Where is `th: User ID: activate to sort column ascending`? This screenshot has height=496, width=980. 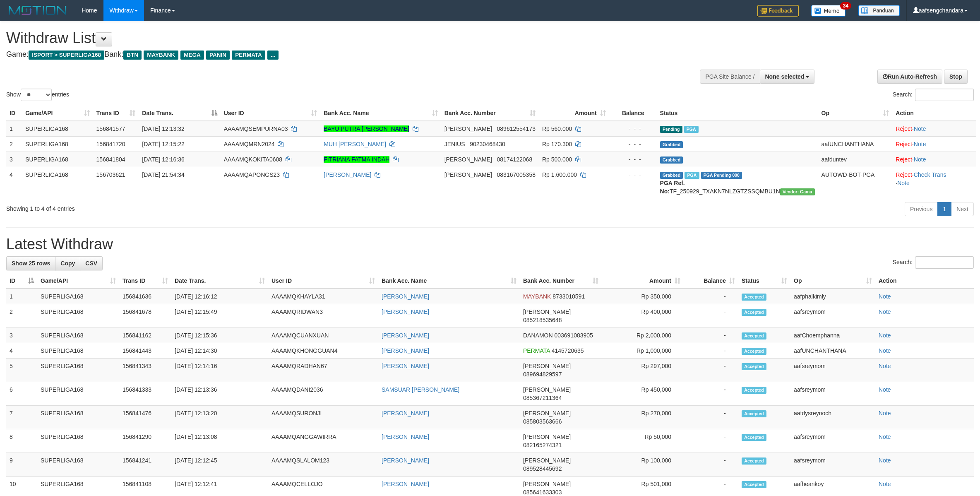 th: User ID: activate to sort column ascending is located at coordinates (270, 113).